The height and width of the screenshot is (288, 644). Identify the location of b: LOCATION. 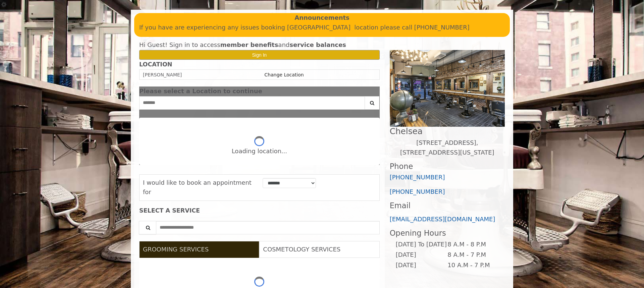
(156, 64).